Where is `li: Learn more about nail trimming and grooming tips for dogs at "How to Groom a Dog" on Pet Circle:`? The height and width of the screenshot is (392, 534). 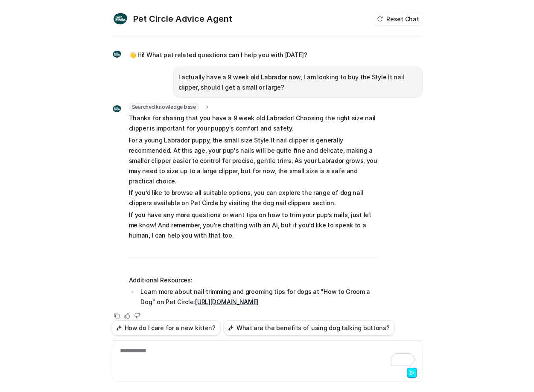
li: Learn more about nail trimming and grooming tips for dogs at "How to Groom a Dog" on Pet Circle: is located at coordinates (258, 297).